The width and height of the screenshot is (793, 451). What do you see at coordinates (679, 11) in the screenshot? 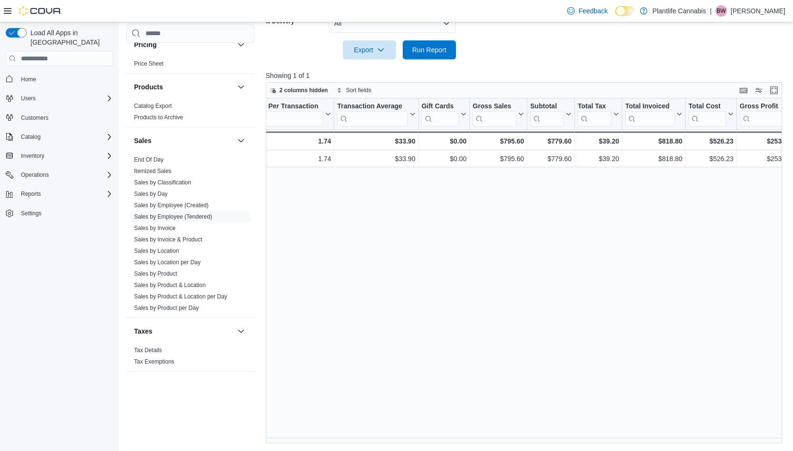
I see `p: Plantlife Cannabis` at bounding box center [679, 11].